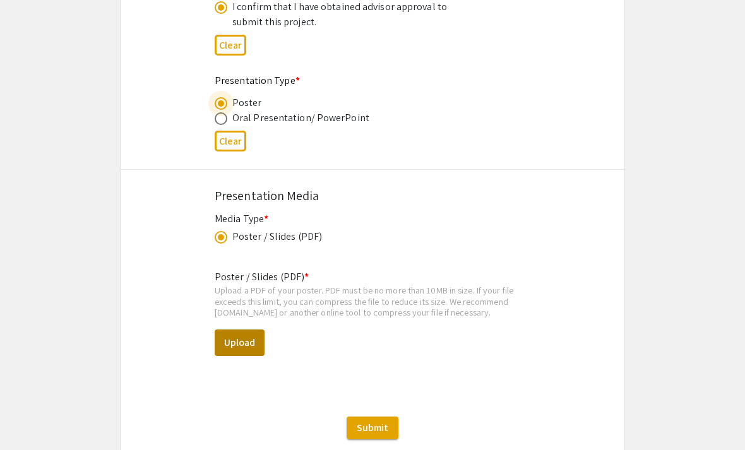 This screenshot has height=450, width=745. Describe the element at coordinates (372, 301) in the screenshot. I see `div: Upload a PDF of your poster. PDF must be no more than 10MB in size. If your file exceeds this lim...` at that location.